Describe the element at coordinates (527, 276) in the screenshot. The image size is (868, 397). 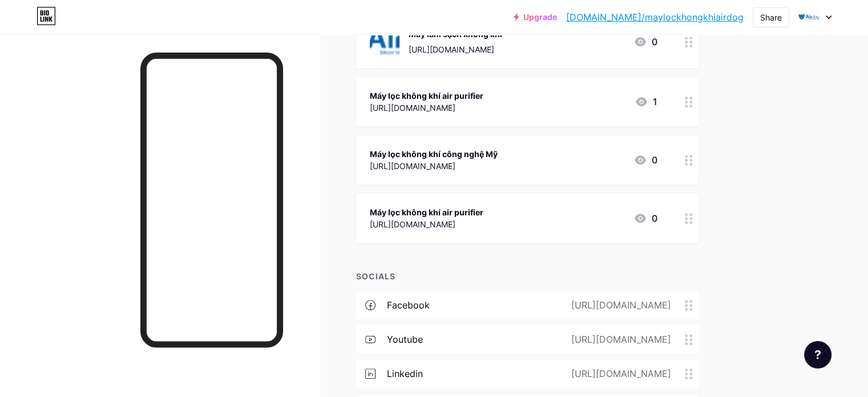
I see `div: SOCIALS` at that location.